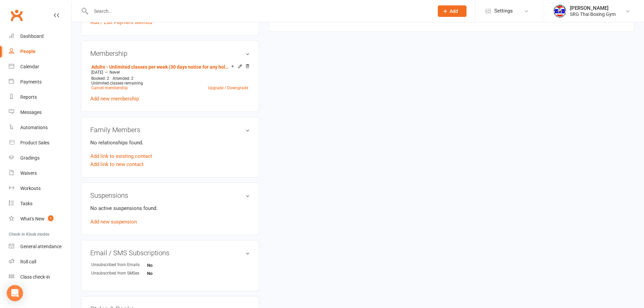 The width and height of the screenshot is (644, 308). Describe the element at coordinates (32, 36) in the screenshot. I see `div: Dashboard` at that location.